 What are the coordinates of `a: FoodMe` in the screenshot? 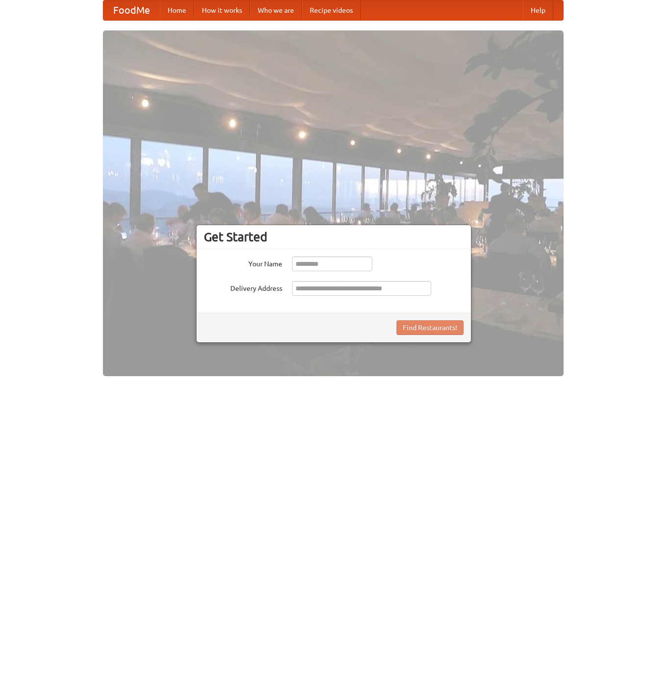 It's located at (131, 10).